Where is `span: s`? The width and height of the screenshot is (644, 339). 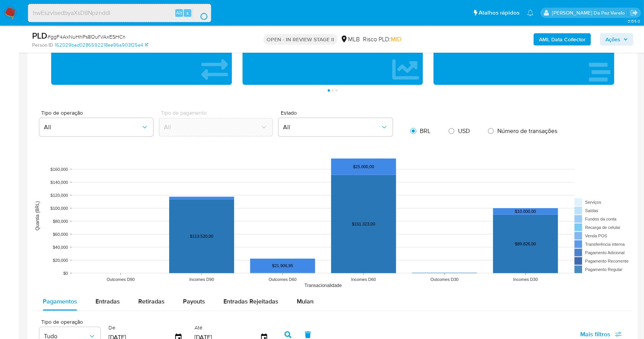 span: s is located at coordinates (187, 13).